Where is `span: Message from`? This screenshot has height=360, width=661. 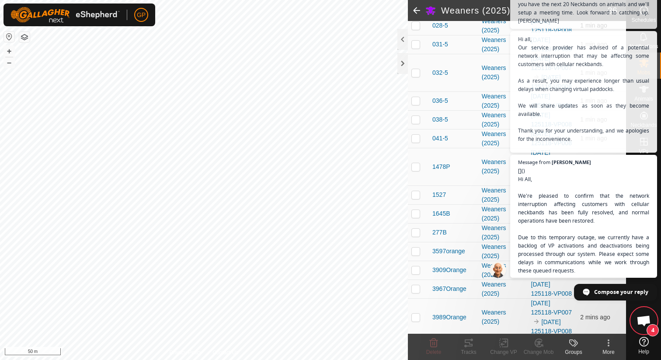
span: Message from is located at coordinates (534, 162).